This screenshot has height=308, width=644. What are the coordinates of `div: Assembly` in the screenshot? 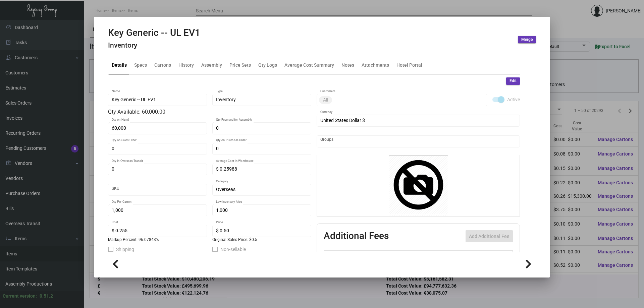 It's located at (212, 65).